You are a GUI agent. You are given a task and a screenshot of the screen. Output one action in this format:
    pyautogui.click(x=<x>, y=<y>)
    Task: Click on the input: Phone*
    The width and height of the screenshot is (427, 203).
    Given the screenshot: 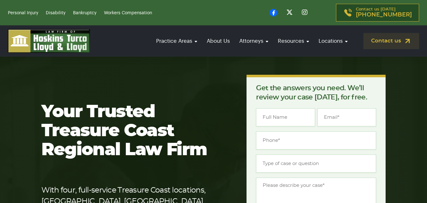 What is the action you would take?
    pyautogui.click(x=316, y=140)
    